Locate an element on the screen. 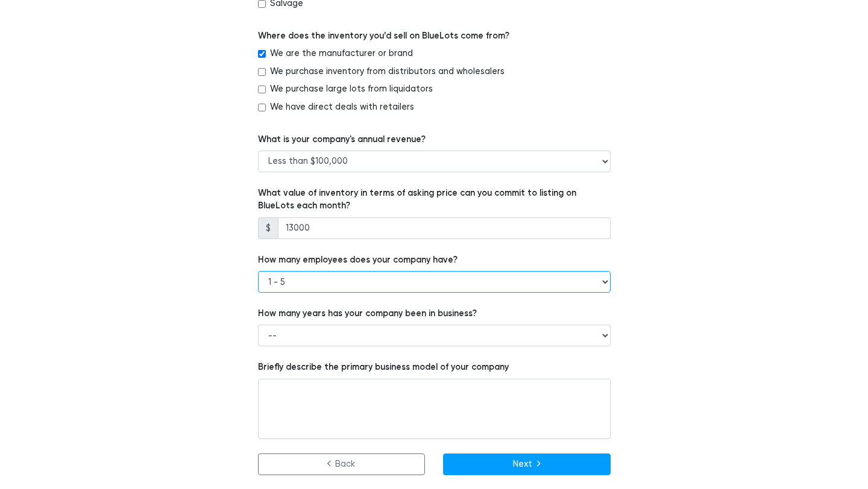  label: What is your company's annual revenue? is located at coordinates (342, 140).